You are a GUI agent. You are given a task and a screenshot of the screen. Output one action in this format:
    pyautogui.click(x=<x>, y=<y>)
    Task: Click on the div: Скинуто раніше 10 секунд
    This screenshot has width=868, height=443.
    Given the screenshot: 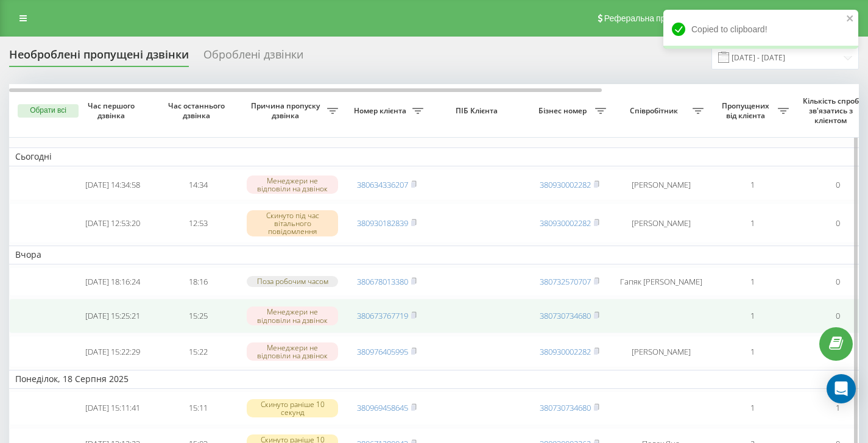 What is the action you would take?
    pyautogui.click(x=293, y=408)
    